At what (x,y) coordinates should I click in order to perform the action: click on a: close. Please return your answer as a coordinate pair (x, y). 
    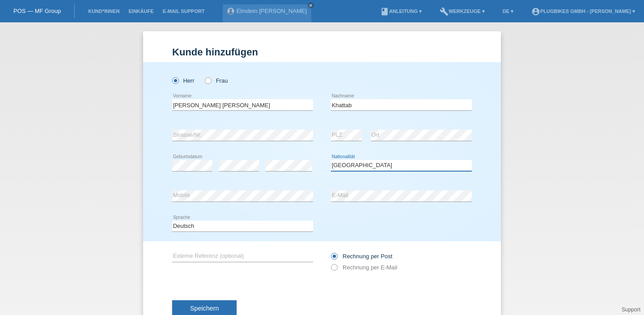
    Looking at the image, I should click on (311, 6).